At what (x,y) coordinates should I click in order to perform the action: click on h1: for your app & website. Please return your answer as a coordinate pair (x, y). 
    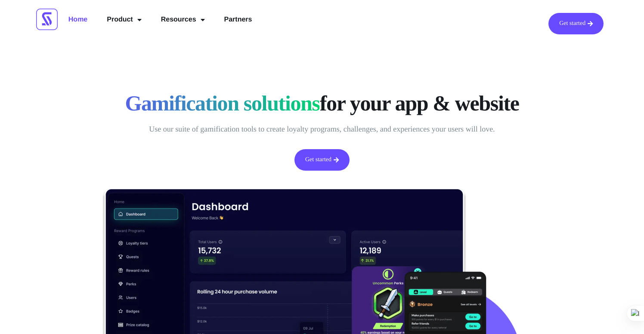
    Looking at the image, I should click on (322, 103).